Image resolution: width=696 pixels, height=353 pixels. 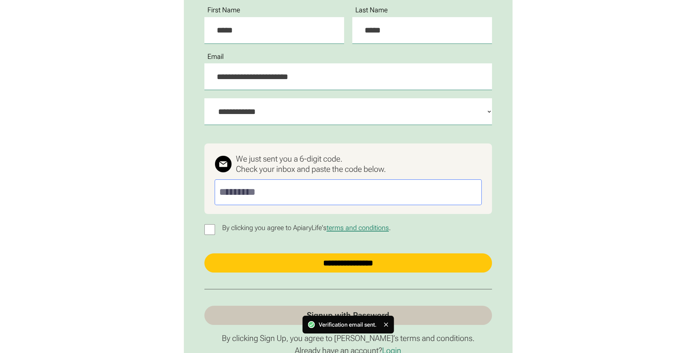 What do you see at coordinates (348, 316) in the screenshot?
I see `a: Signup with Password` at bounding box center [348, 316].